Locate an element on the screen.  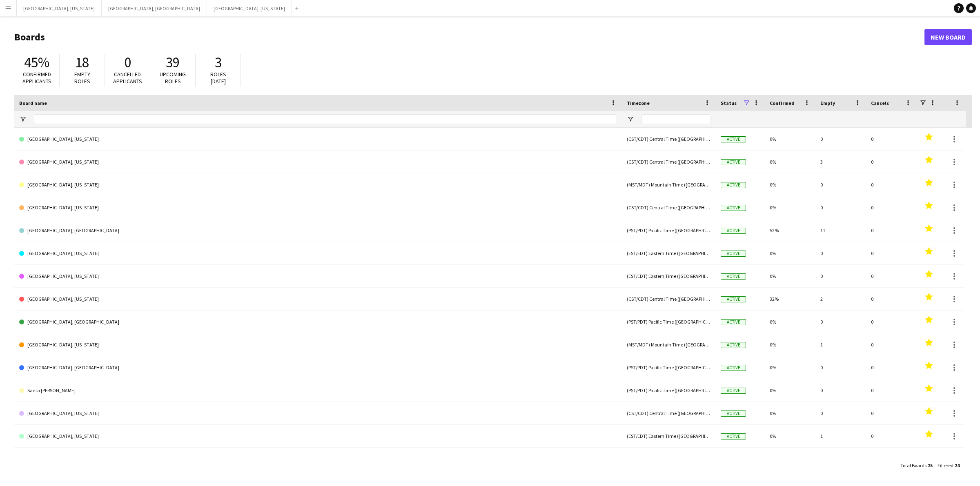
span: Status is located at coordinates (728, 103).